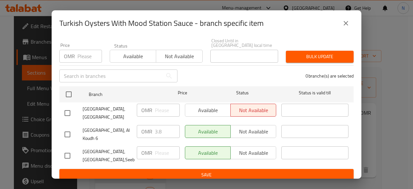 Image resolution: width=413 pixels, height=189 pixels. What do you see at coordinates (182, 93) in the screenshot?
I see `span: Price` at bounding box center [182, 93].